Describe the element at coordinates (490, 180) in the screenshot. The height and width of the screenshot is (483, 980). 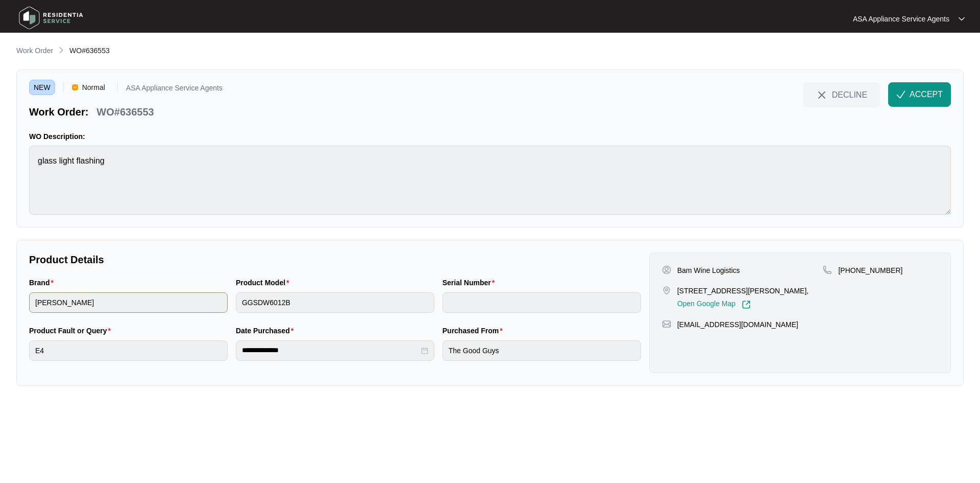
I see `textarea: glass light flashing` at that location.